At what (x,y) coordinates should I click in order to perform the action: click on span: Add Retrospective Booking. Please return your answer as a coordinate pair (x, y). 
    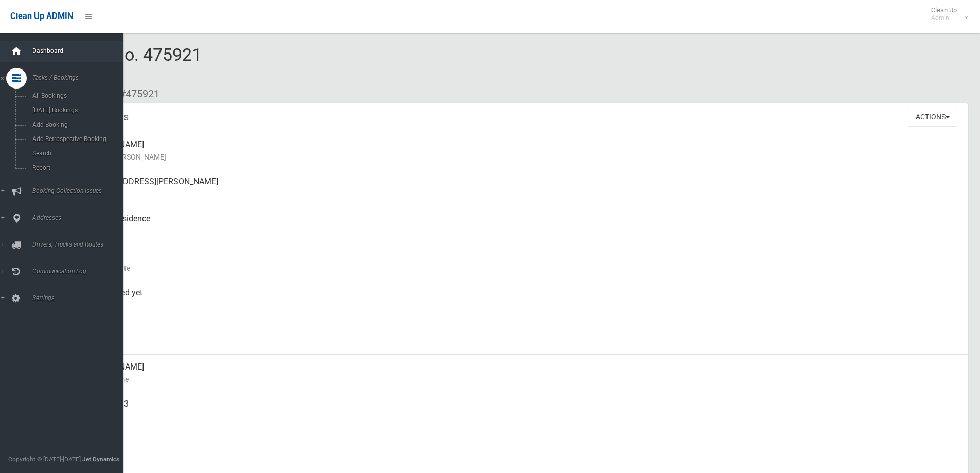
    Looking at the image, I should click on (75, 139).